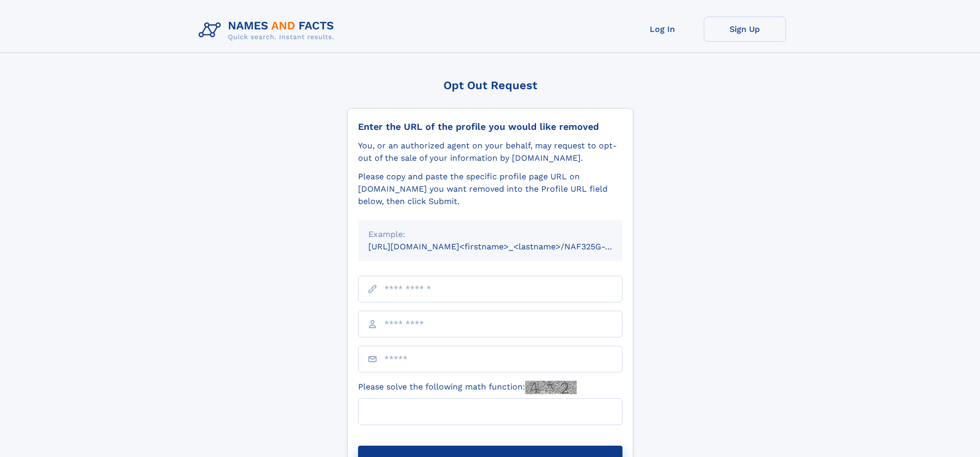  I want to click on div: Opt Out Request, so click(490, 85).